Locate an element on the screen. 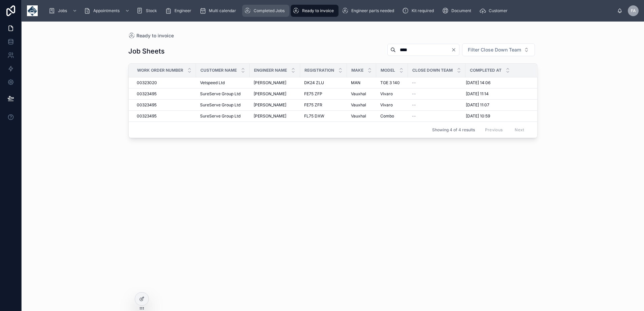 The width and height of the screenshot is (644, 311). a: Vetspeed Ltd is located at coordinates (223, 83).